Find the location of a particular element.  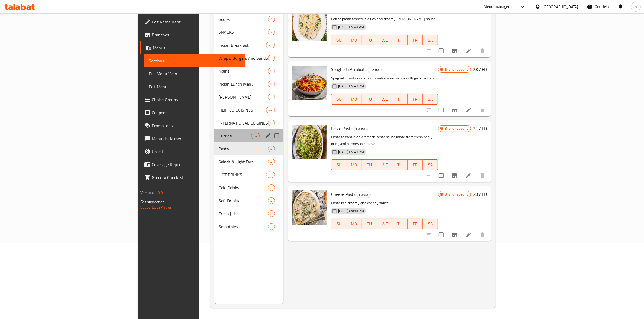

span: Grocery Checklist is located at coordinates (196, 178).